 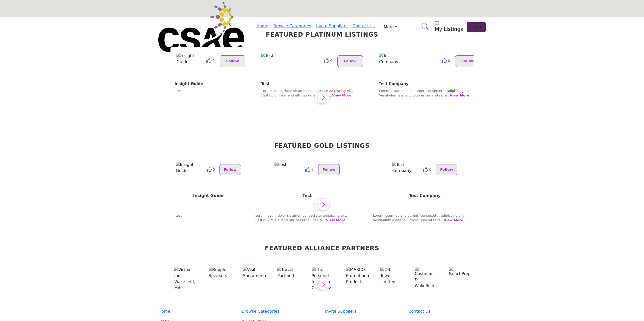 What do you see at coordinates (390, 27) in the screenshot?
I see `a: More` at bounding box center [390, 27].